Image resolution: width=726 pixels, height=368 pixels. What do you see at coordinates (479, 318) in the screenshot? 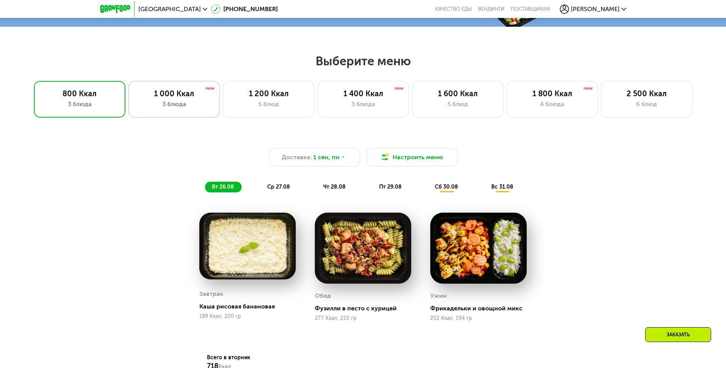
I see `div: 252 Ккал, 194 гр` at bounding box center [479, 318].